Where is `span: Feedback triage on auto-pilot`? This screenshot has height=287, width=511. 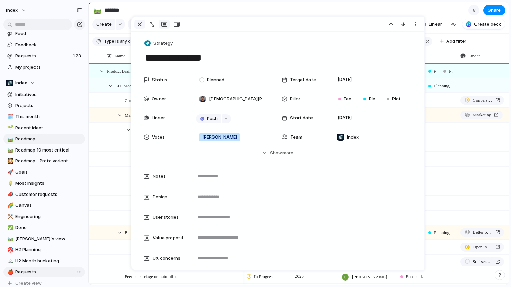
span: Feedback triage on auto-pilot is located at coordinates (151, 276).